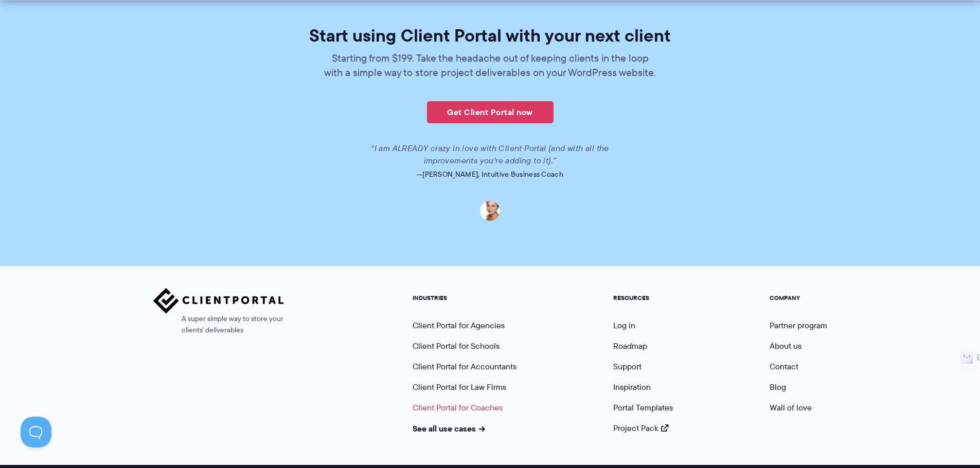 The width and height of the screenshot is (980, 468). Describe the element at coordinates (456, 346) in the screenshot. I see `a: Client Portal for Schools` at that location.